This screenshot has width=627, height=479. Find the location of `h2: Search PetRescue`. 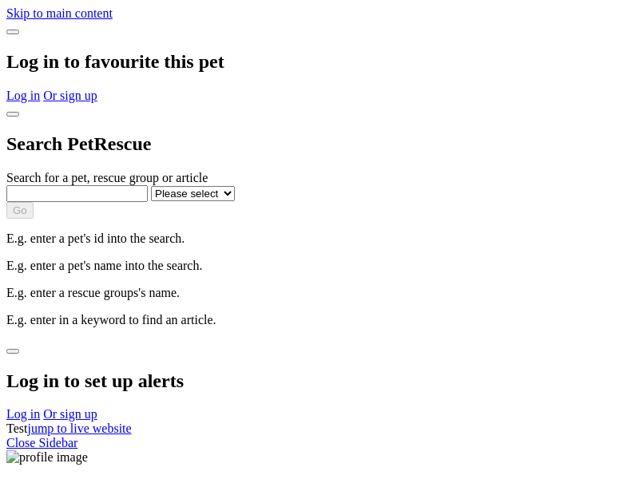

h2: Search PetRescue is located at coordinates (313, 144).